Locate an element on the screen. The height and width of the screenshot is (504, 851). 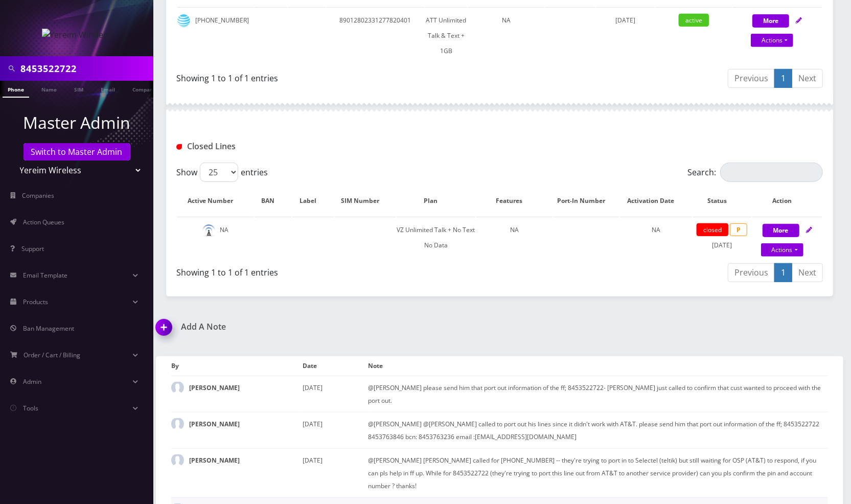
select: Showentries is located at coordinates (219, 172).